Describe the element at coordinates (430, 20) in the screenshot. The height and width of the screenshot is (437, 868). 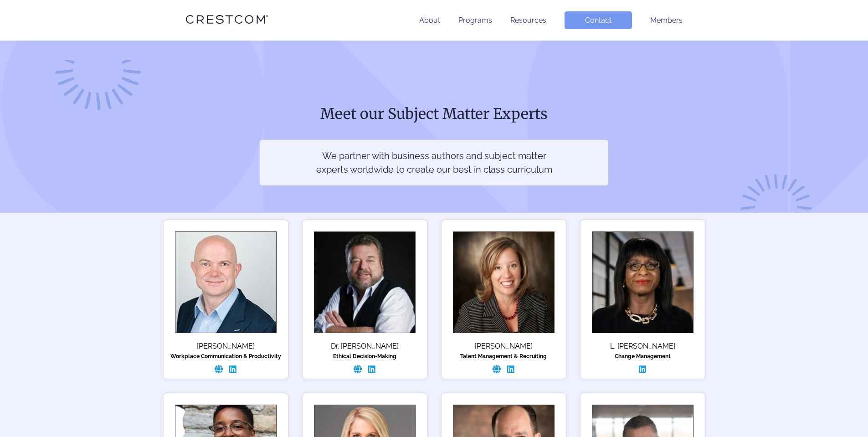
I see `a: About` at that location.